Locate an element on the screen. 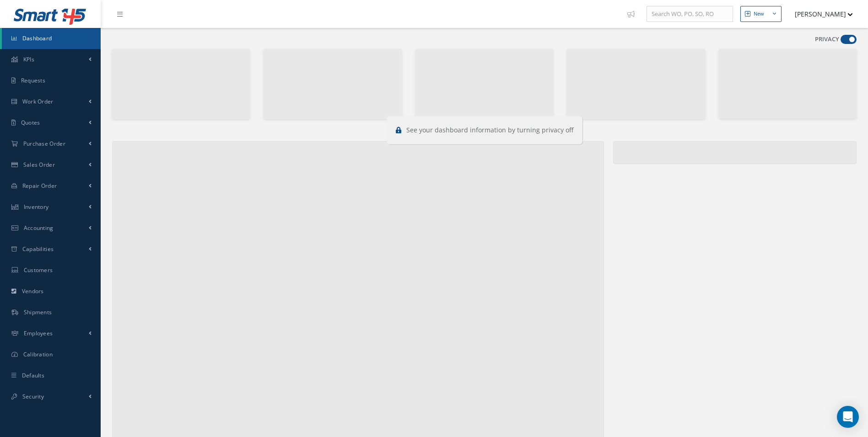 This screenshot has height=437, width=868. button: New is located at coordinates (761, 14).